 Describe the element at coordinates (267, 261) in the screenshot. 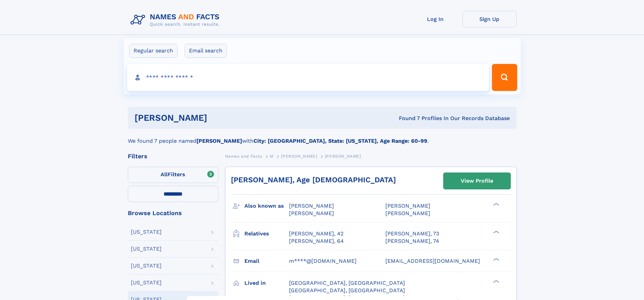

I see `h3: Email` at that location.